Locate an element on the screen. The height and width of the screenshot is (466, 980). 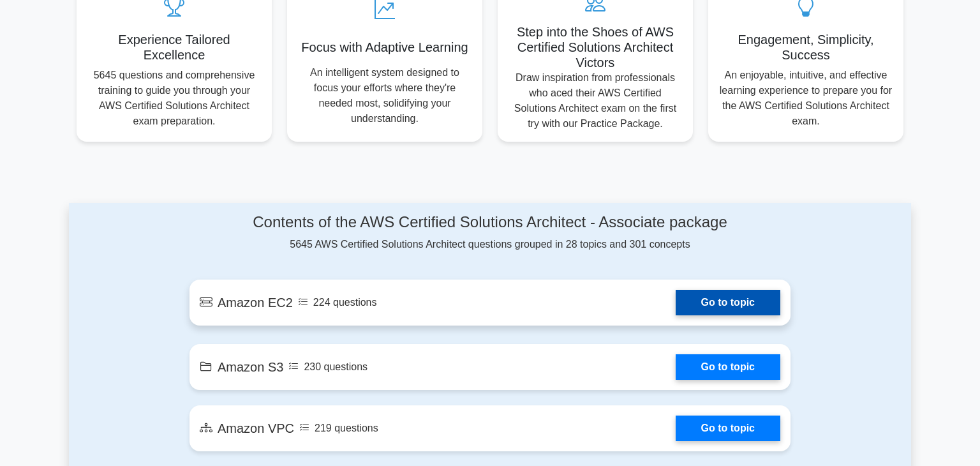
p: An intelligent system designed to focus your efforts where they're needed most, solidifying your ... is located at coordinates (385, 95).